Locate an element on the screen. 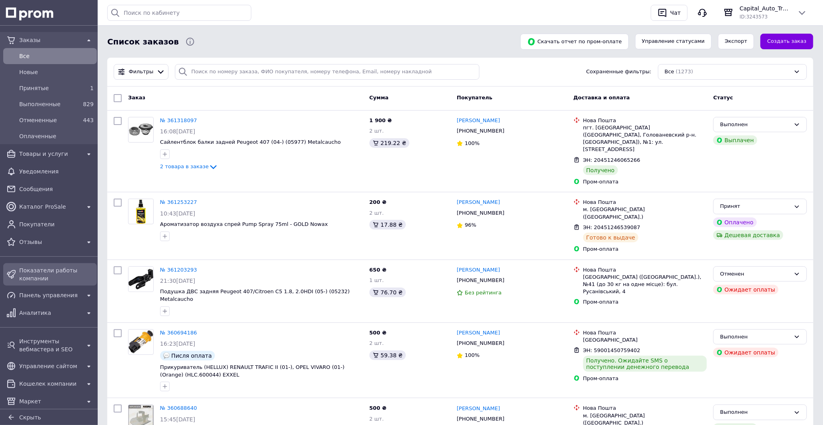  div: Принят is located at coordinates (756, 206).